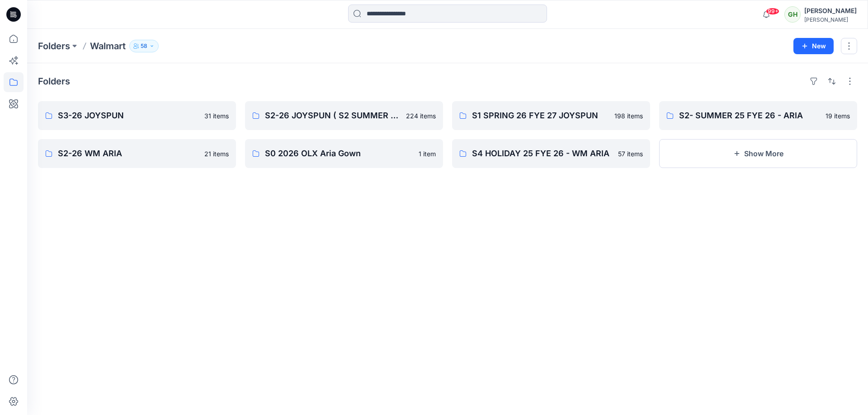 Image resolution: width=868 pixels, height=415 pixels. What do you see at coordinates (773, 11) in the screenshot?
I see `span: 99+` at bounding box center [773, 11].